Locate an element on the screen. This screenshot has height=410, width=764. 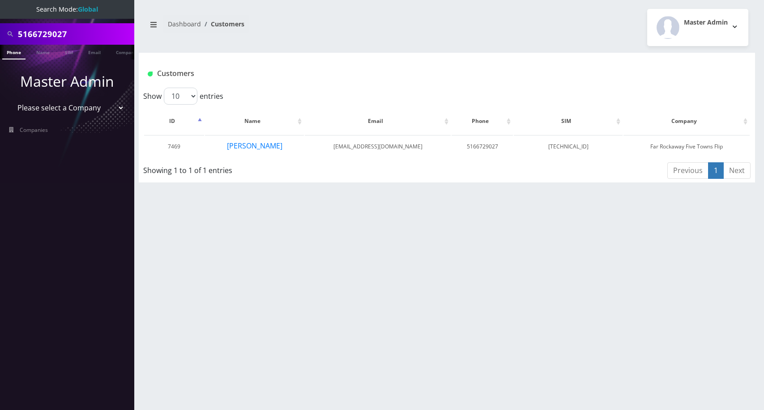
a: 1 is located at coordinates (716, 171).